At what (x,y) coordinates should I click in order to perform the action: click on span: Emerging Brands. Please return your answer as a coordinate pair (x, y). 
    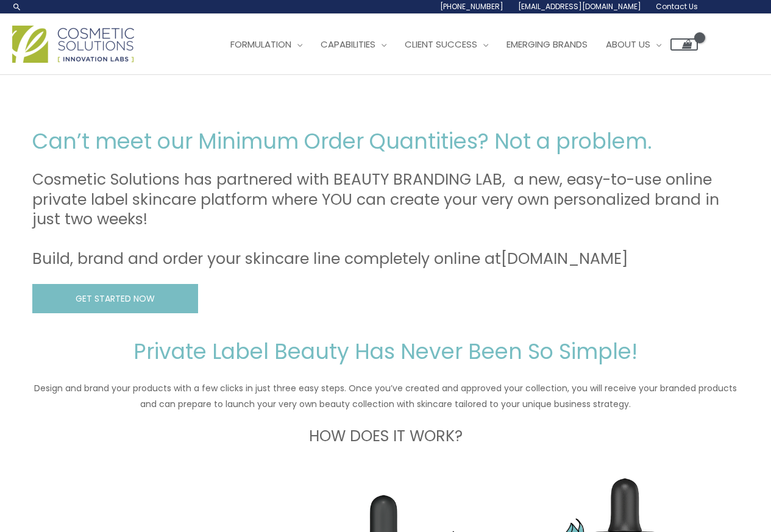
    Looking at the image, I should click on (547, 44).